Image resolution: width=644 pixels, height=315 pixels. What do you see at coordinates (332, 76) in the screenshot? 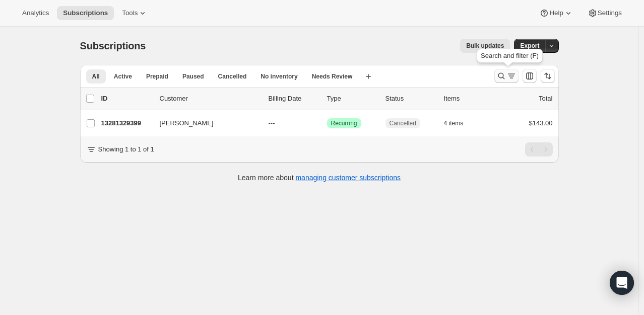
I see `span: Needs Review` at bounding box center [332, 76].